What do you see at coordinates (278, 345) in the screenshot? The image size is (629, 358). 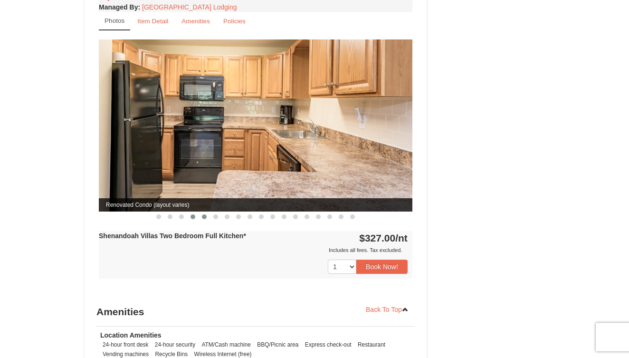 I see `li: BBQ/Picnic area` at bounding box center [278, 345].